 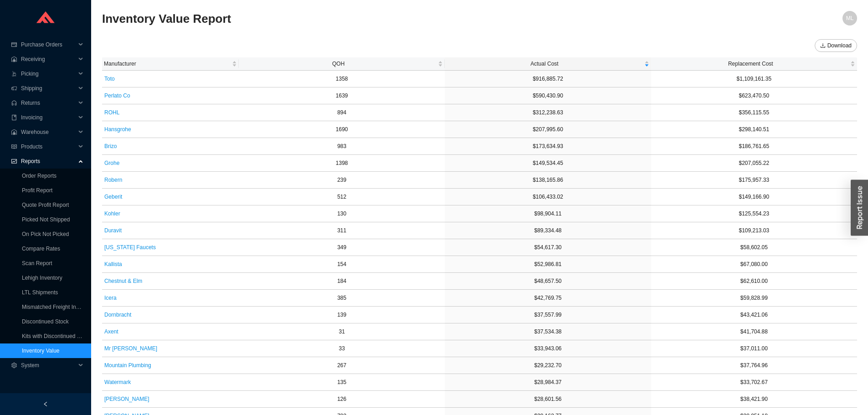 What do you see at coordinates (341, 332) in the screenshot?
I see `td: 31` at bounding box center [341, 332].